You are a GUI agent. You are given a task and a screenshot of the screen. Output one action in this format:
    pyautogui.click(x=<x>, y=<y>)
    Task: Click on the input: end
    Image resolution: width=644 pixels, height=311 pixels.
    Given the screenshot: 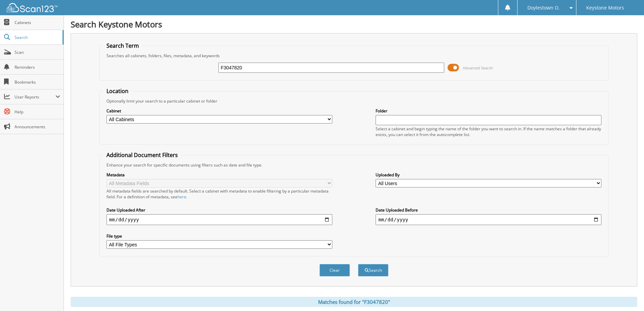 What is the action you would take?
    pyautogui.click(x=488, y=219)
    